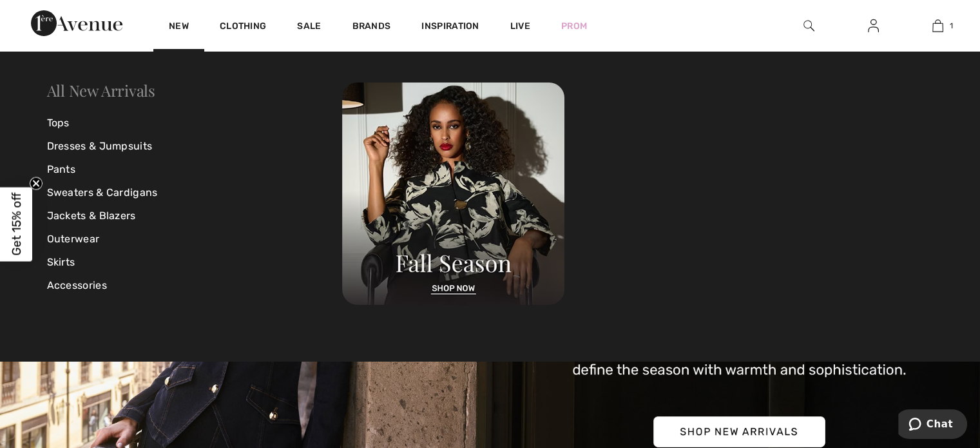 This screenshot has height=448, width=980. I want to click on a: Tops, so click(194, 123).